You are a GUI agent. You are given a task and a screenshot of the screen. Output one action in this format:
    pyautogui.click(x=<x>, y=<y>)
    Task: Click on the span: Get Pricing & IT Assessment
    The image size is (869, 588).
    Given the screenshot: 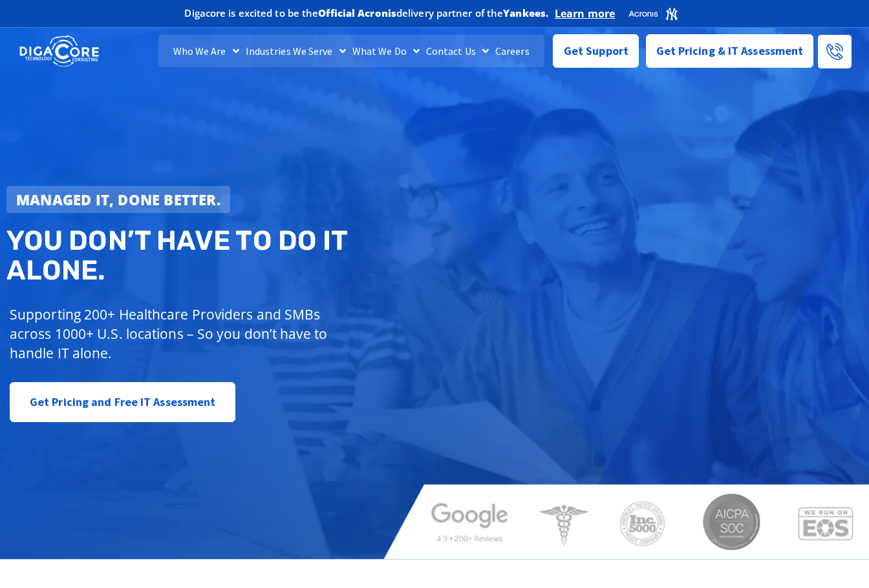 What is the action you would take?
    pyautogui.click(x=730, y=51)
    